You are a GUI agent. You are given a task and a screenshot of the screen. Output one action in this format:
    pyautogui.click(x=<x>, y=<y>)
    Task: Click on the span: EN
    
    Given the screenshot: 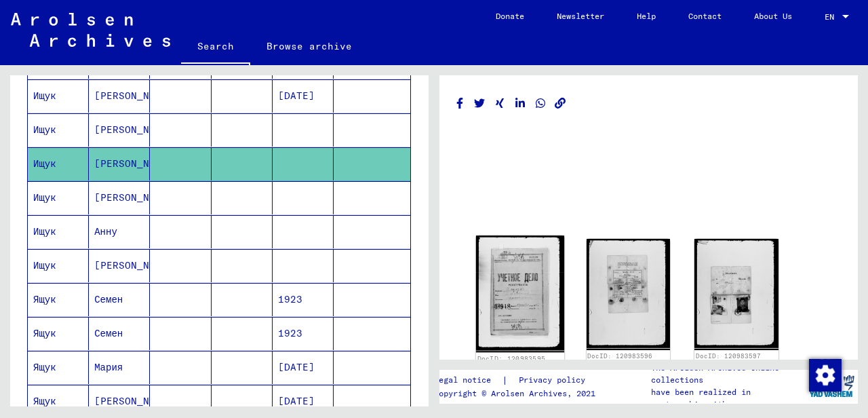 What is the action you would take?
    pyautogui.click(x=833, y=17)
    